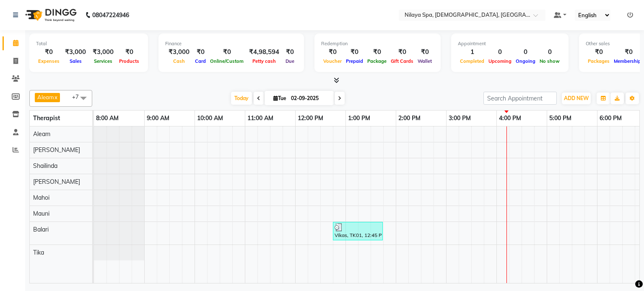 The image size is (644, 291). I want to click on a: 5:00 PM, so click(560, 118).